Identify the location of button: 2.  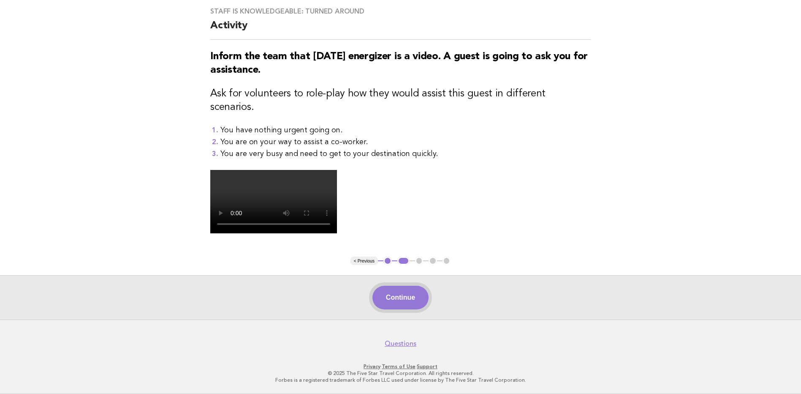
(403, 261).